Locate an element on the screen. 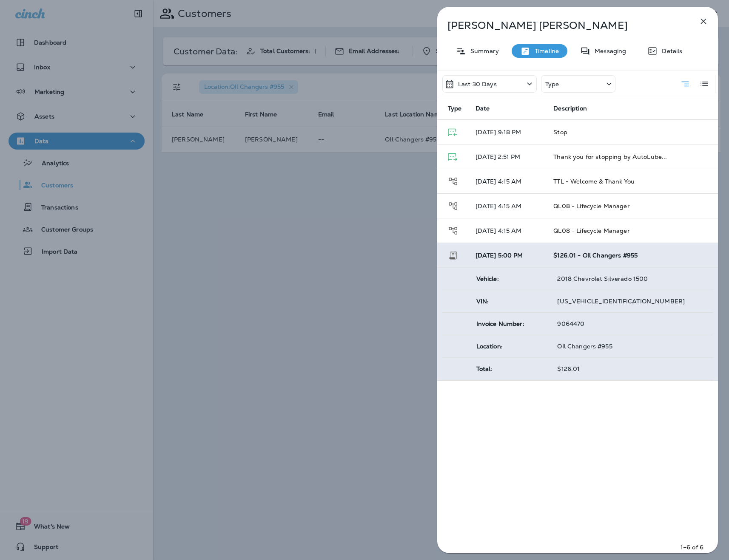 The image size is (729, 560). span: $126.01 is located at coordinates (568, 369).